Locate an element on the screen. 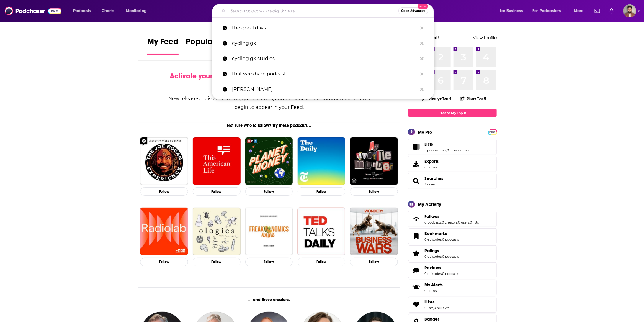 The height and width of the screenshot is (322, 644). span: 0 items is located at coordinates (432, 167).